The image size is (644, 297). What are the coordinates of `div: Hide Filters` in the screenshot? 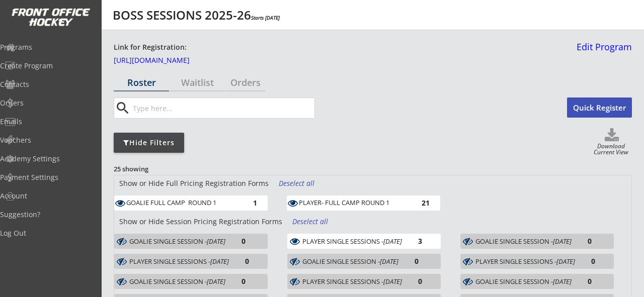 It's located at (149, 143).